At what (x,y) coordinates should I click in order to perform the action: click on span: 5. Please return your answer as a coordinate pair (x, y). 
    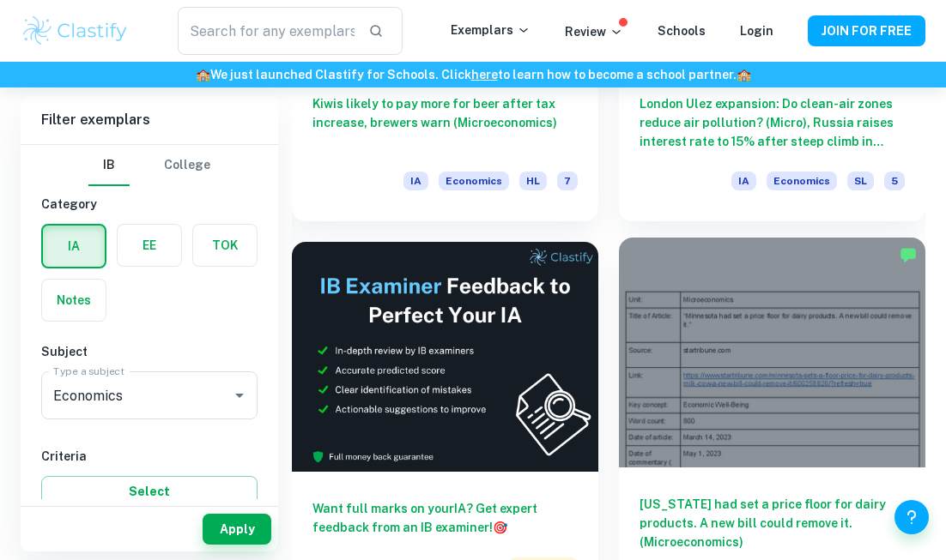
    Looking at the image, I should click on (895, 181).